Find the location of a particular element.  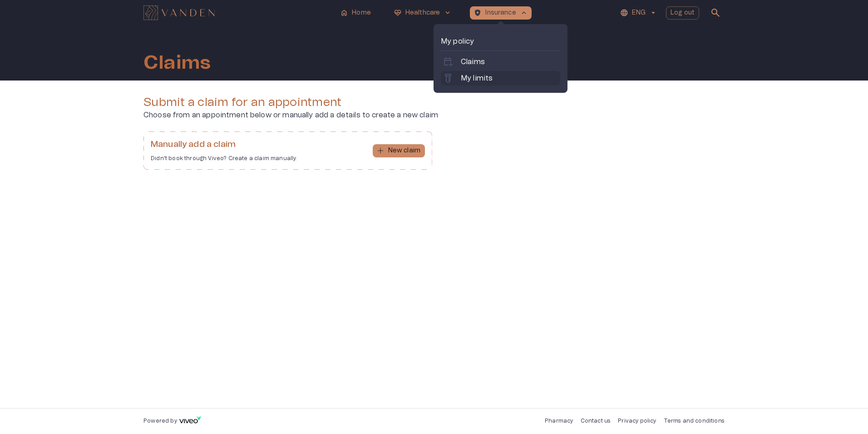

p: My policy is located at coordinates (500, 41).